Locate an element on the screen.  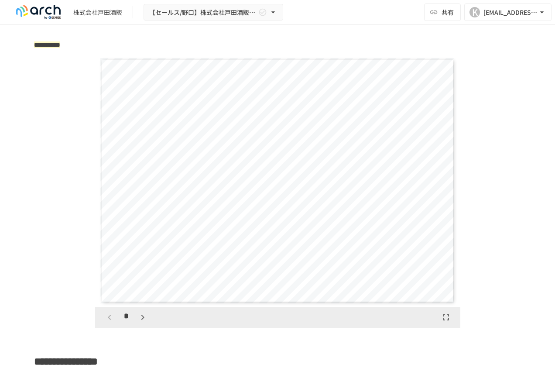
img: logo-default@2x-9cf2c760.svg is located at coordinates (38, 12).